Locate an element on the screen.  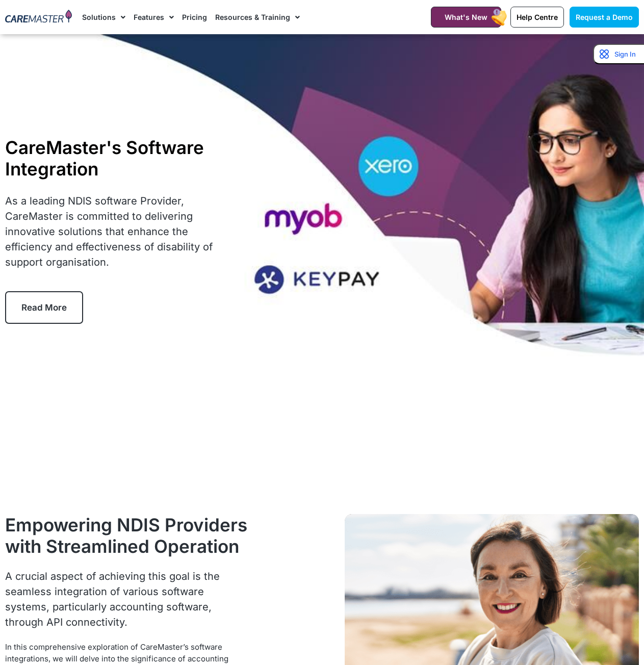
p: As a leading NDIS software Provider, CareMaster is committed to delivering innovative solutions t... is located at coordinates (113, 232).